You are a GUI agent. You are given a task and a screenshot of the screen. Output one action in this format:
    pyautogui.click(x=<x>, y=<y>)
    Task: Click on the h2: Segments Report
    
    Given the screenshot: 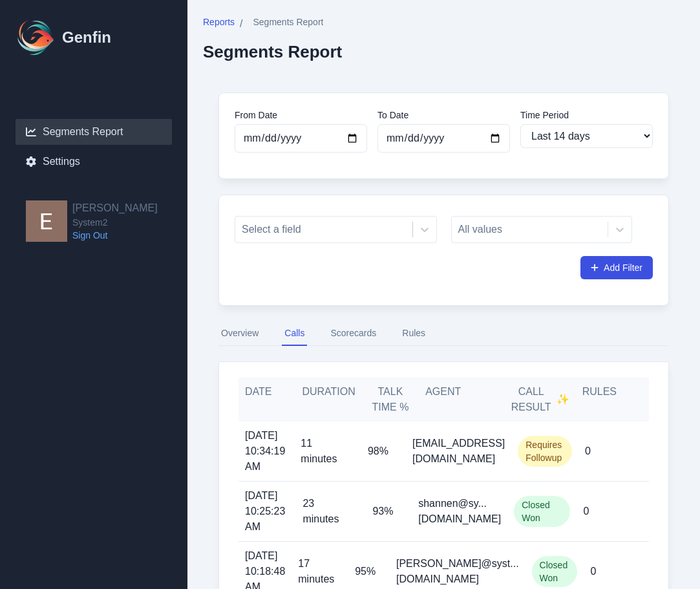 What is the action you would take?
    pyautogui.click(x=272, y=52)
    